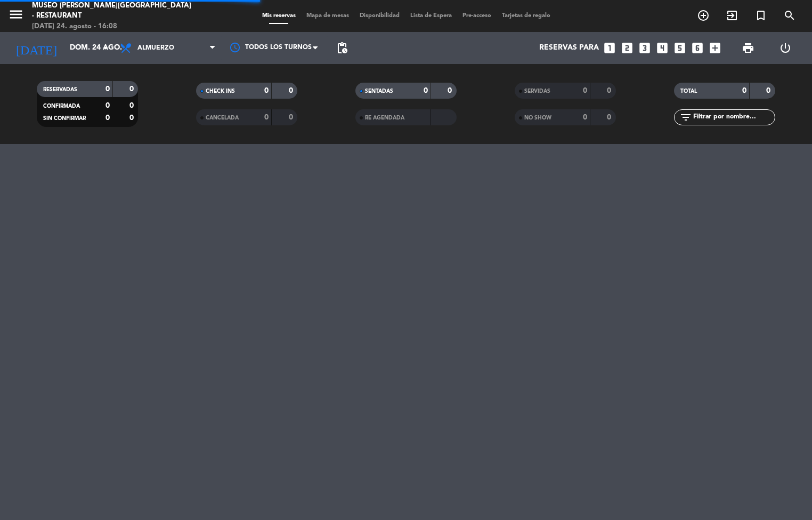  I want to click on i: exit_to_app, so click(732, 16).